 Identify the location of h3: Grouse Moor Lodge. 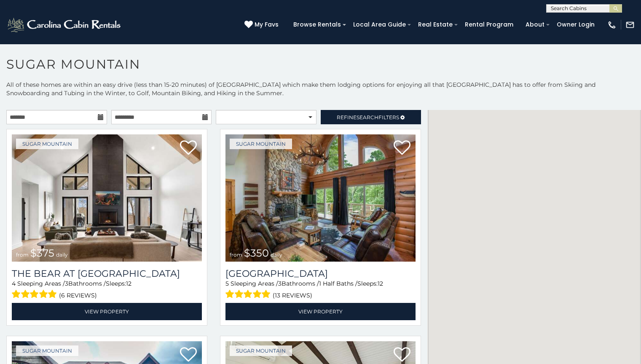
(320, 274).